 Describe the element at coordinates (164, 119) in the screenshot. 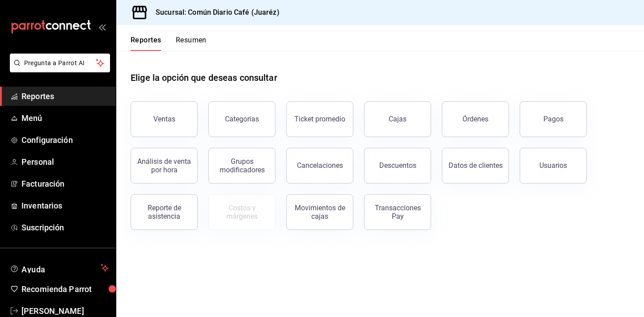

I see `div: Ventas` at that location.